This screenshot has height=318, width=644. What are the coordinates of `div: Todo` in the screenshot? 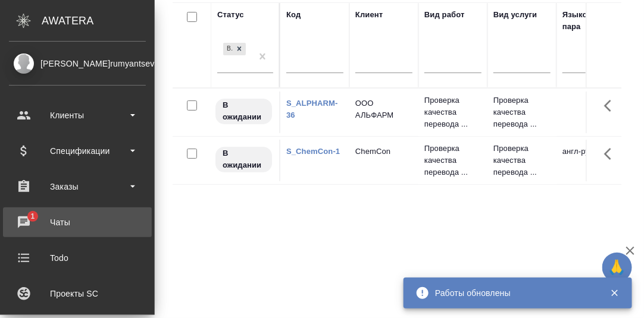 It's located at (77, 258).